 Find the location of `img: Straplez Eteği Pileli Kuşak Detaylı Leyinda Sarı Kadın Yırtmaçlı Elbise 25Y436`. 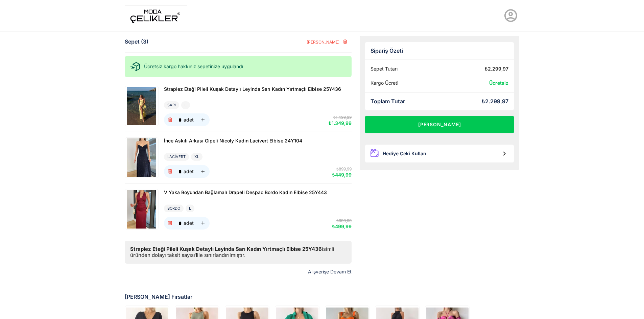

img: Straplez Eteği Pileli Kuşak Detaylı Leyinda Sarı Kadın Yırtmaçlı Elbise 25Y436 is located at coordinates (141, 106).